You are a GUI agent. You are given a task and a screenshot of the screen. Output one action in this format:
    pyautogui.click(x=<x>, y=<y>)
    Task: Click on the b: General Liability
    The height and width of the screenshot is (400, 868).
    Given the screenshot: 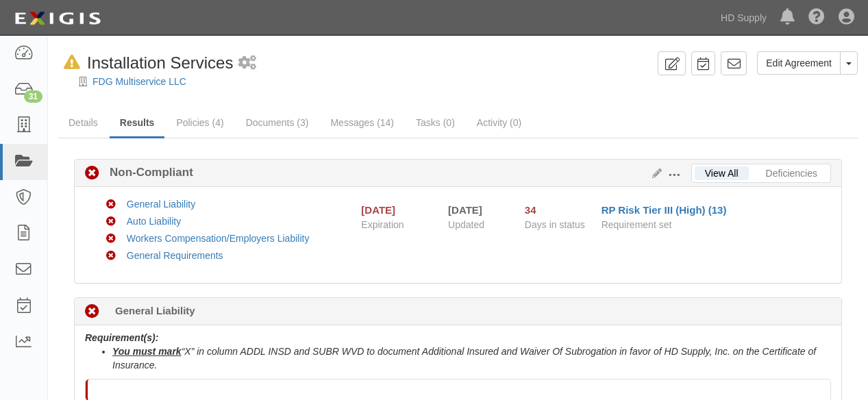 What is the action you would take?
    pyautogui.click(x=154, y=311)
    